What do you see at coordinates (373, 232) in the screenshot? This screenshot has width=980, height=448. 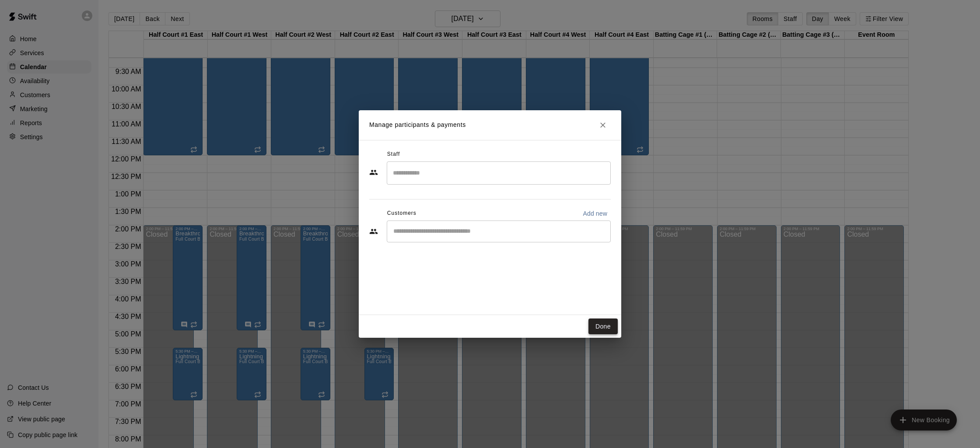 I see `svg: Customers` at bounding box center [373, 232].